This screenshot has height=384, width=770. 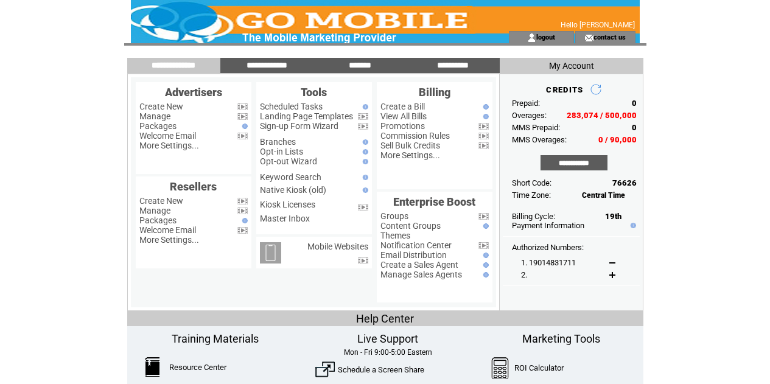 What do you see at coordinates (293, 190) in the screenshot?
I see `a: Native Kiosk (old)` at bounding box center [293, 190].